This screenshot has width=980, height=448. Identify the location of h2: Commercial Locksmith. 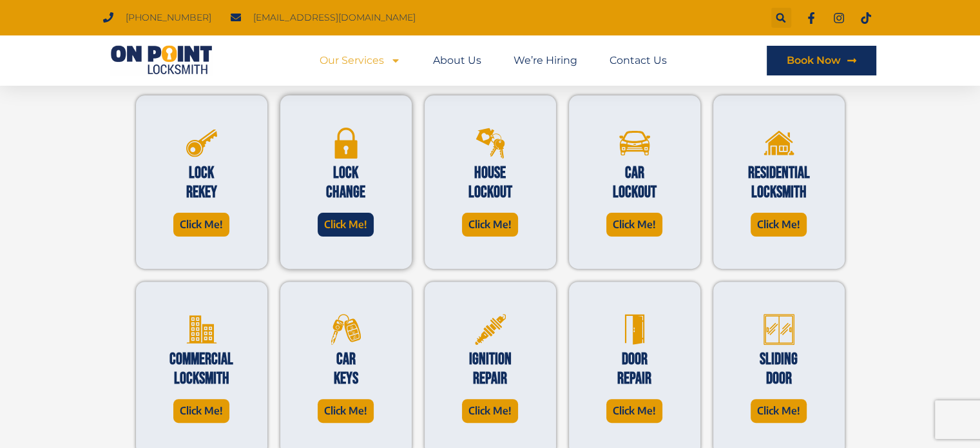
(202, 369).